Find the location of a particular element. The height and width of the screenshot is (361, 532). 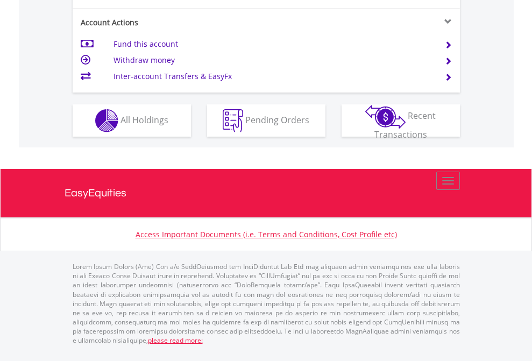

img: pending_instructions-wht.png is located at coordinates (233, 121).